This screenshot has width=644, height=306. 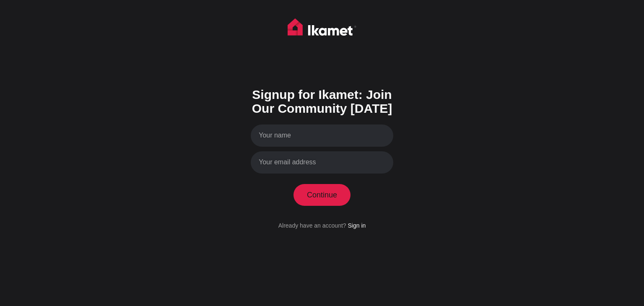 What do you see at coordinates (322, 162) in the screenshot?
I see `input: Your email address` at bounding box center [322, 162].